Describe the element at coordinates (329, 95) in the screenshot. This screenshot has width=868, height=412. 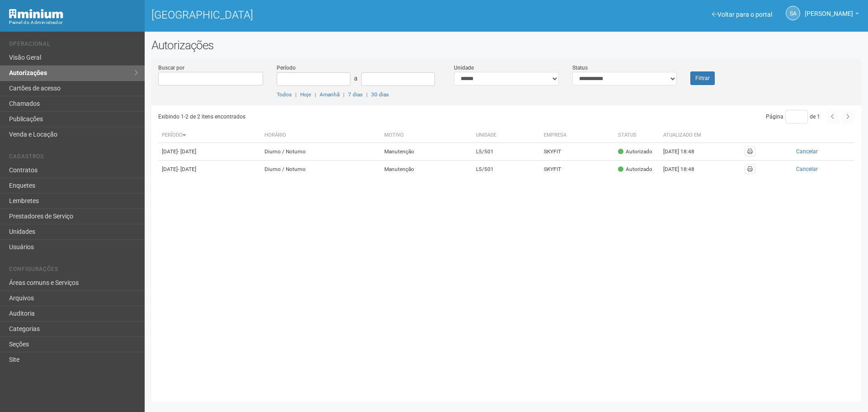
I see `a: Amanhã` at that location.